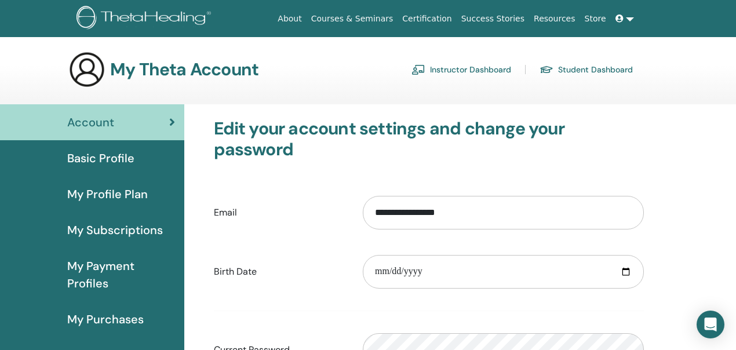 The image size is (736, 350). I want to click on img: generic-user-icon.jpg, so click(87, 70).